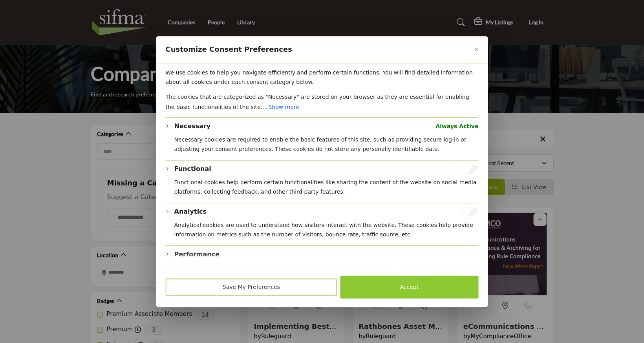 Image resolution: width=644 pixels, height=343 pixels. What do you see at coordinates (322, 77) in the screenshot?
I see `p: We use cookies to help you navigate efficiently and perform certain functions. You will find deta...` at bounding box center [322, 77].